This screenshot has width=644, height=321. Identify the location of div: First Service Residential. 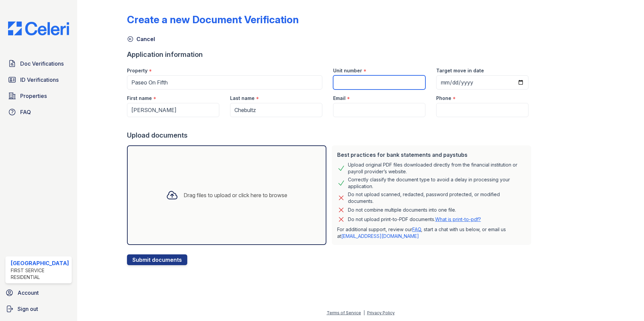
(40, 274).